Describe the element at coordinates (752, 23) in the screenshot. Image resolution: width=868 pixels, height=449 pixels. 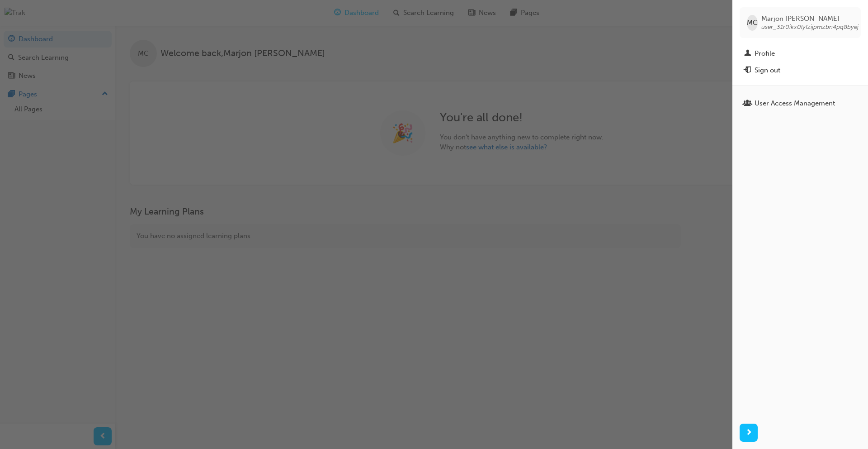
I see `span: MC` at that location.